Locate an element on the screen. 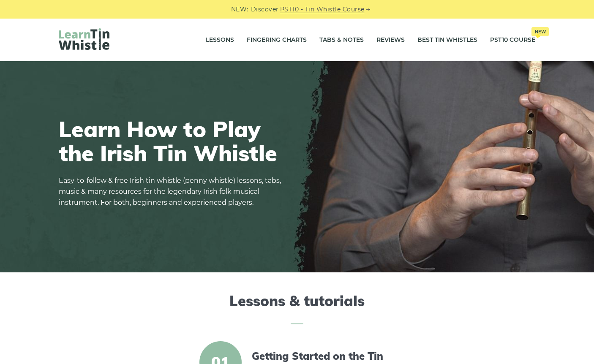 This screenshot has width=594, height=364. a: PST10 CourseNew is located at coordinates (513, 40).